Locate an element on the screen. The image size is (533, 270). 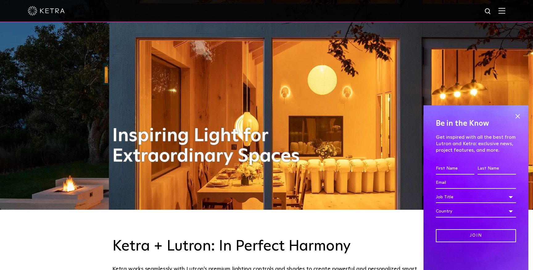
p: Get inspired with all the best from Lutron and Ketra: exclusive news, project features, and more. is located at coordinates (476, 144).